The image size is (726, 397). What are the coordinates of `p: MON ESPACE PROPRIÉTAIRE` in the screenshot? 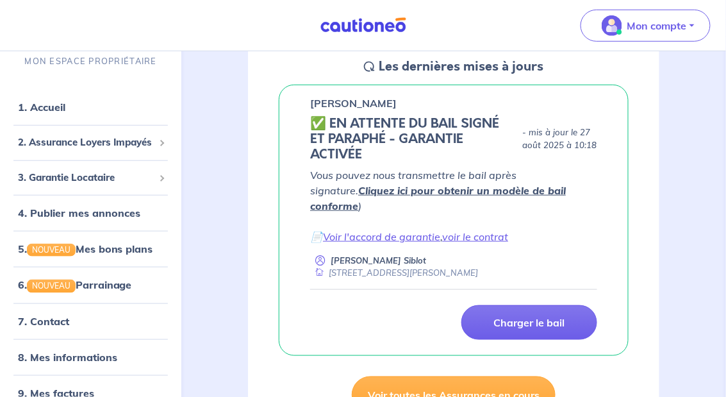 It's located at (90, 61).